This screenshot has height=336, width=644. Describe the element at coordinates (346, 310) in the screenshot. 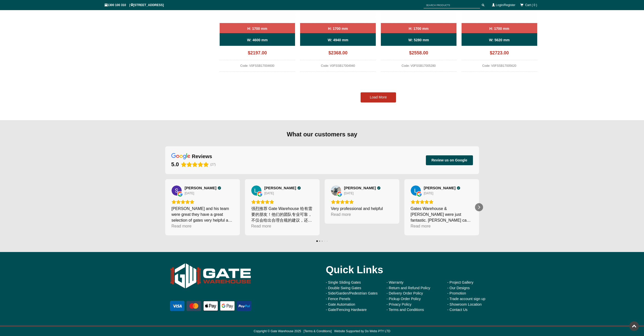

I see `a: - Gate/Fencing Hardware` at that location.